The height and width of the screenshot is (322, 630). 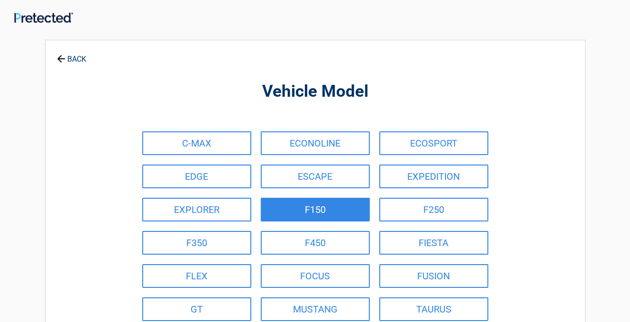 What do you see at coordinates (434, 243) in the screenshot?
I see `a: FIESTA` at bounding box center [434, 243].